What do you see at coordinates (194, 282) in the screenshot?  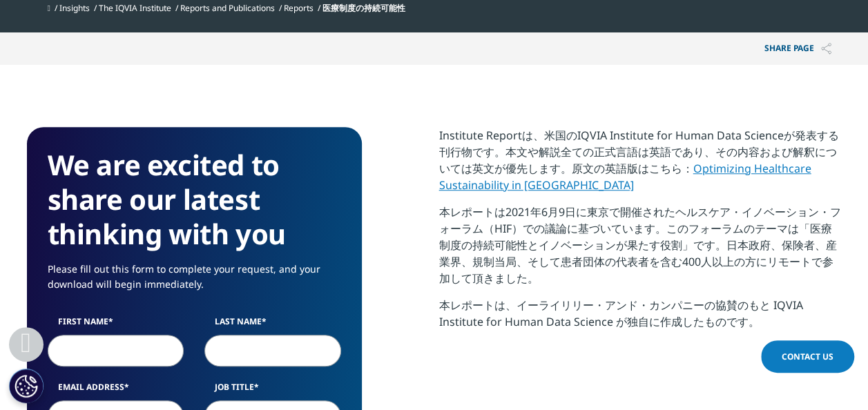 I see `p: Please fill out this form to complete your request, and your download will begin immediately.` at bounding box center [194, 282].